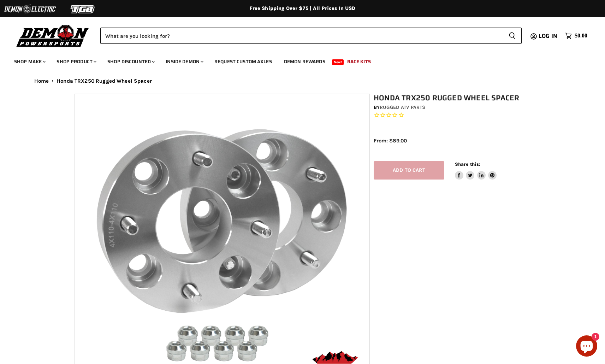 The height and width of the screenshot is (364, 605). What do you see at coordinates (454, 98) in the screenshot?
I see `h1: Honda TRX250 Rugged Wheel Spacer` at bounding box center [454, 98].